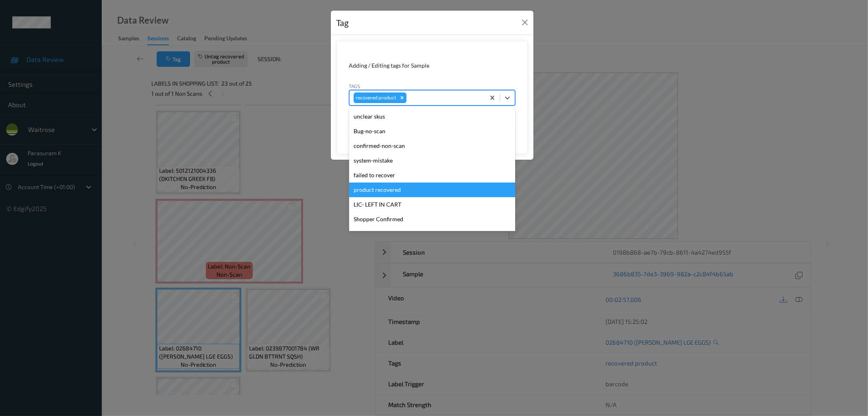 This screenshot has height=416, width=868. I want to click on div: Shopper Confirmed, so click(433, 219).